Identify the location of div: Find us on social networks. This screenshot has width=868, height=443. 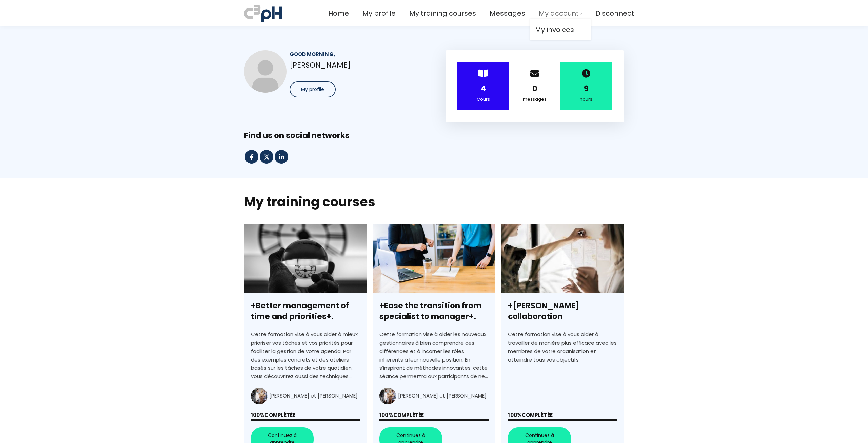
(434, 135).